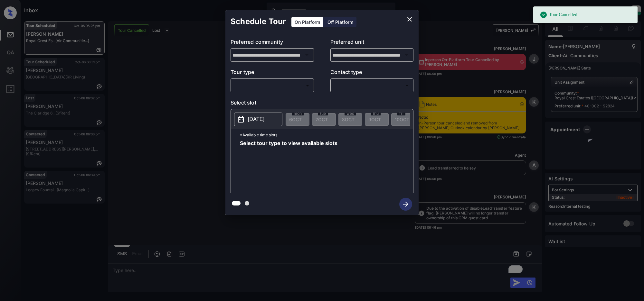  What do you see at coordinates (326, 134) in the screenshot?
I see `p: *Available time slots` at bounding box center [326, 134].